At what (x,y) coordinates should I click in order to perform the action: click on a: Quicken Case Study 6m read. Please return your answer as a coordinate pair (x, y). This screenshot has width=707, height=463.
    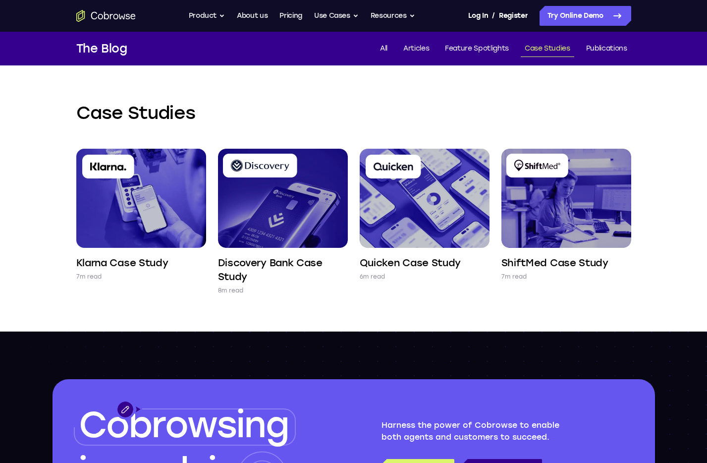
    Looking at the image, I should click on (424, 215).